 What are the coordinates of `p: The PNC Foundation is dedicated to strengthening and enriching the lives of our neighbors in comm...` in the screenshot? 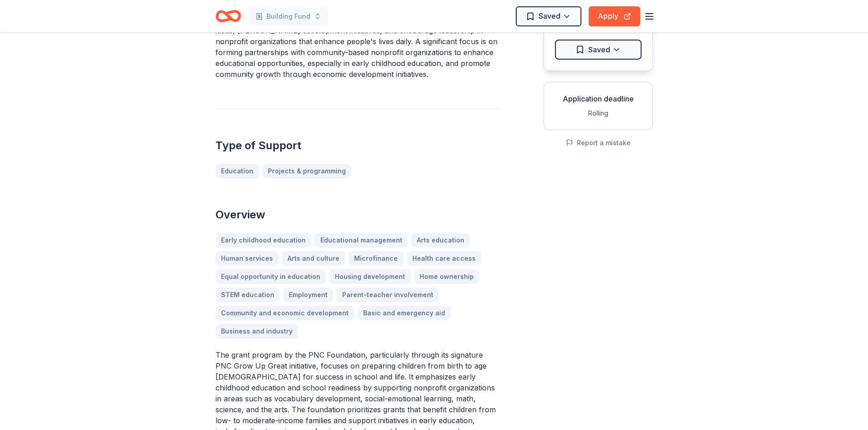 It's located at (357, 41).